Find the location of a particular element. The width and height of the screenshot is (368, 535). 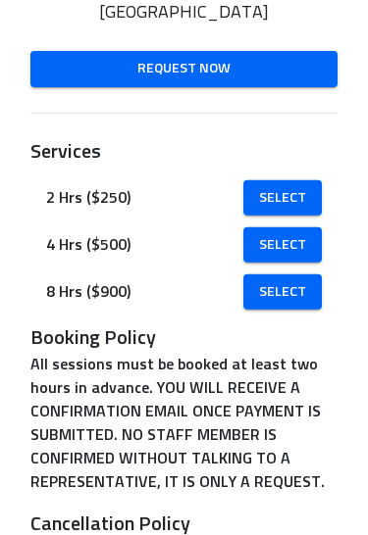

a: Request Now is located at coordinates (183, 69).